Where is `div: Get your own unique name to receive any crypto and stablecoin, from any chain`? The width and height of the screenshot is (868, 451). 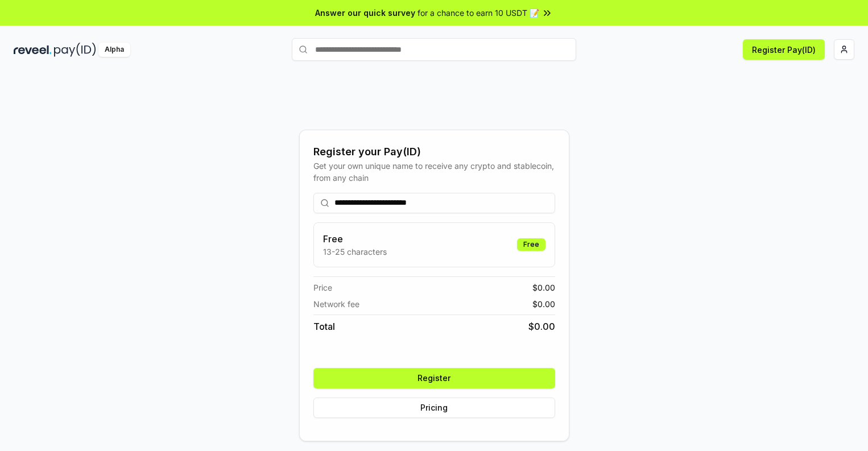 div: Get your own unique name to receive any crypto and stablecoin, from any chain is located at coordinates (434, 172).